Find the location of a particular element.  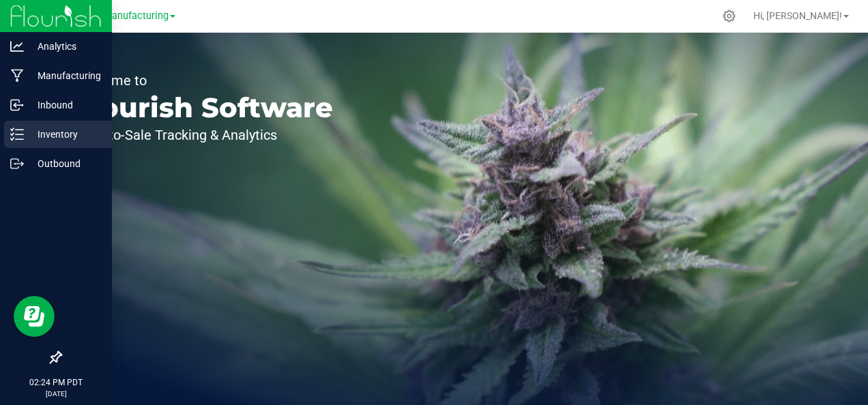

p: Welcome to is located at coordinates (203, 80).